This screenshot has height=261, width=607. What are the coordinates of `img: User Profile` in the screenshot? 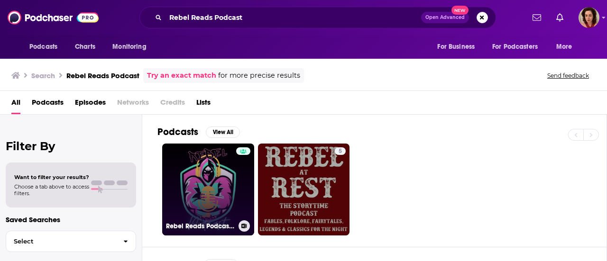 It's located at (589, 18).